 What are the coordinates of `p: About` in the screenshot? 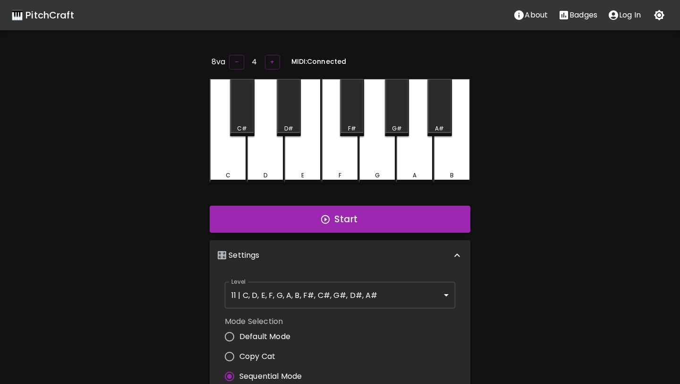 It's located at (536, 15).